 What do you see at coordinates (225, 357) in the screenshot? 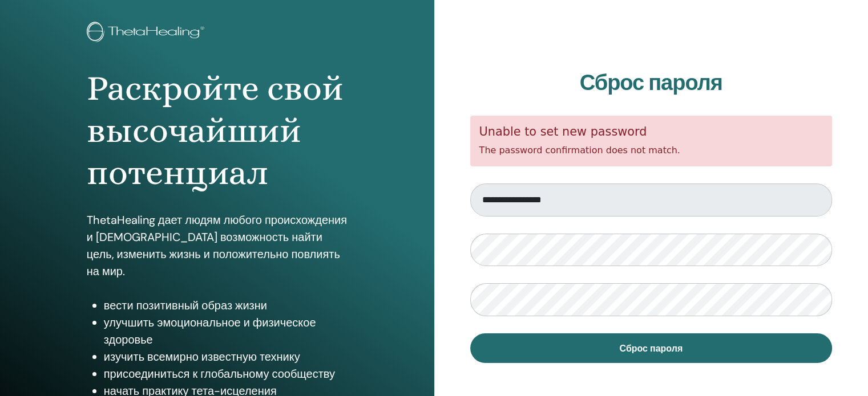
I see `li: изучить всемирно известную технику` at bounding box center [225, 357].